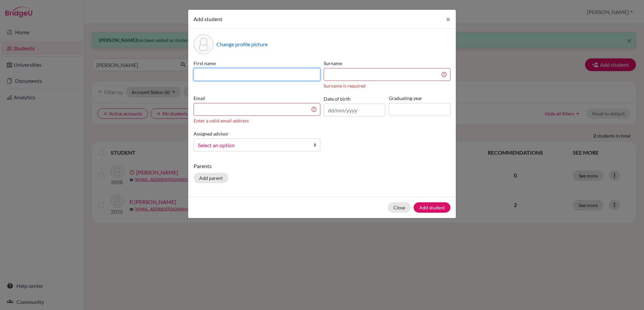 This screenshot has width=644, height=310. Describe the element at coordinates (337, 98) in the screenshot. I see `label: Date of birth` at that location.